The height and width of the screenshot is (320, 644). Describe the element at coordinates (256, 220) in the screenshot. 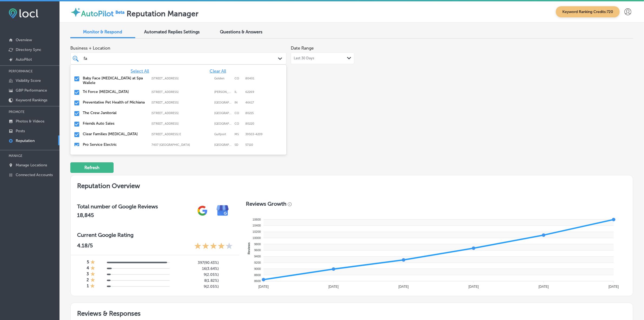

I see `tspan: 10600` at that location.